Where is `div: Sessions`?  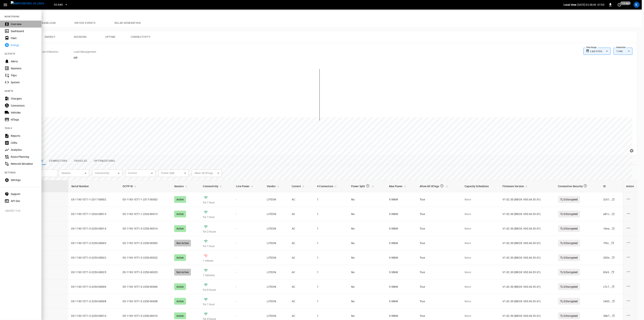 div: Sessions is located at coordinates (24, 69).